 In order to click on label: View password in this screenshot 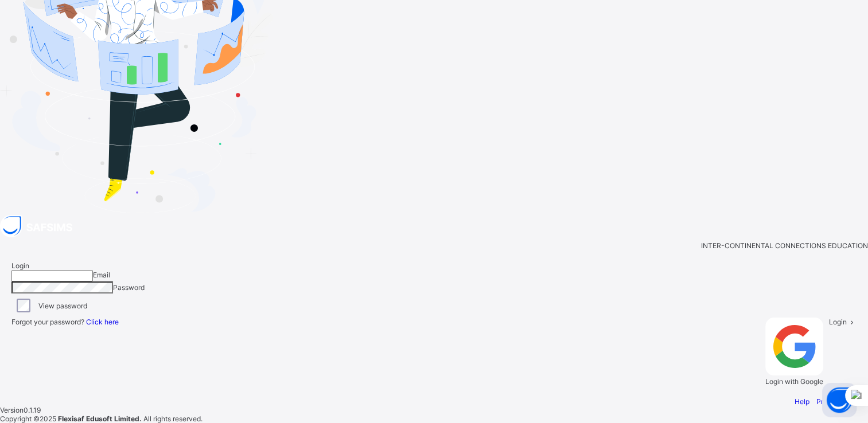, I will do `click(62, 306)`.